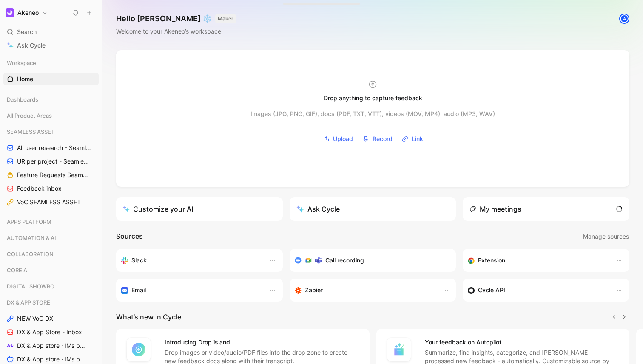  What do you see at coordinates (27, 31) in the screenshot?
I see `span: Search` at bounding box center [27, 31].